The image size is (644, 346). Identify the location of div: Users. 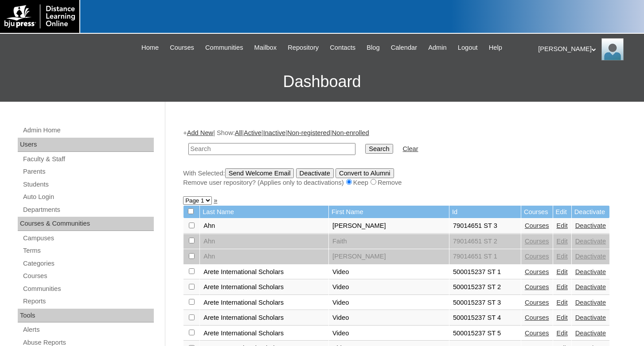
(86, 145).